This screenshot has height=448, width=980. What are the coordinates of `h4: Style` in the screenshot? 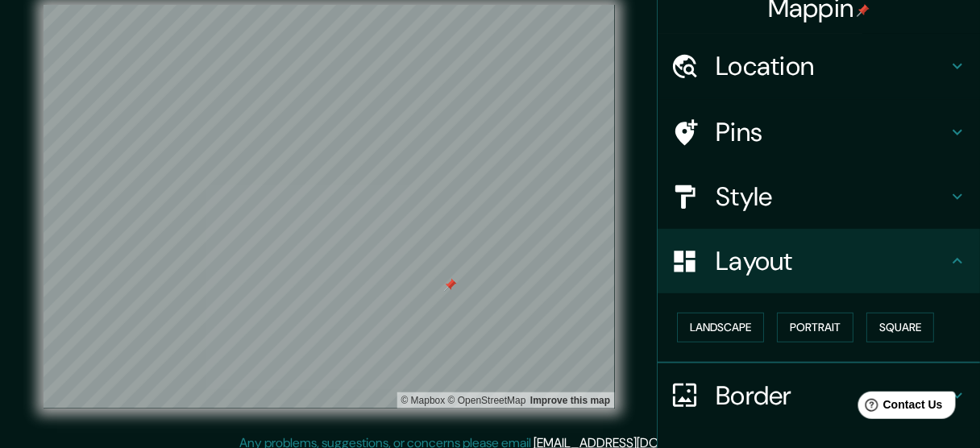 It's located at (832, 197).